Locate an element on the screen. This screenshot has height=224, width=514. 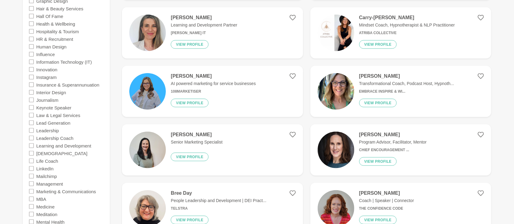
img: 7101958983b318f7cf5c80865373780b656322cd-1327x1434.jpg is located at coordinates (336, 150).